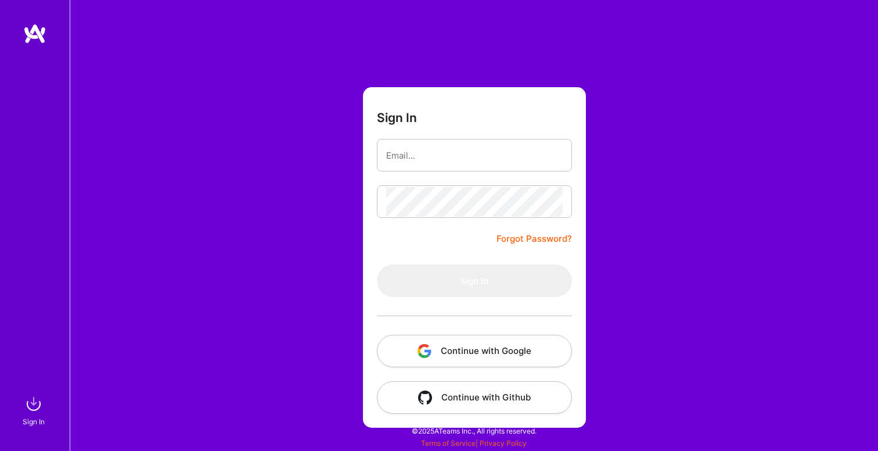 The width and height of the screenshot is (878, 451). Describe the element at coordinates (474, 430) in the screenshot. I see `div: © 2025 ATeams Inc., All rights reserved.` at that location.